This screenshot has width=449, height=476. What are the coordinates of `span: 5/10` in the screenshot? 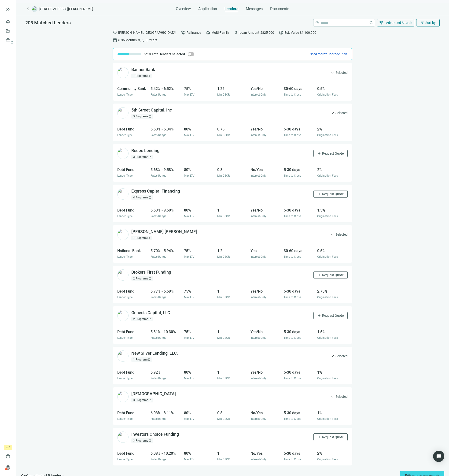 It's located at (147, 54).